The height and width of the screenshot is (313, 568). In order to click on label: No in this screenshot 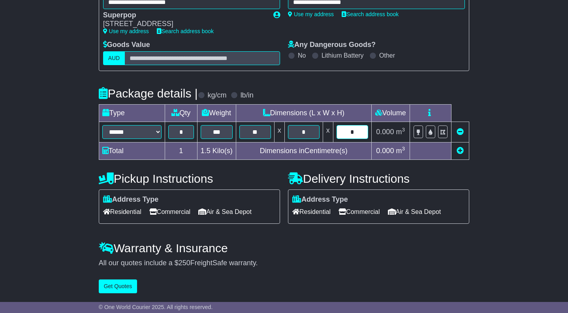, I will do `click(302, 55)`.